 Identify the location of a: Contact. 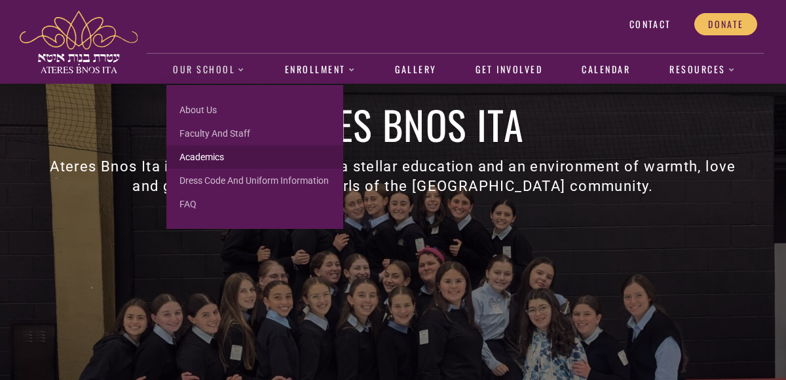
(650, 24).